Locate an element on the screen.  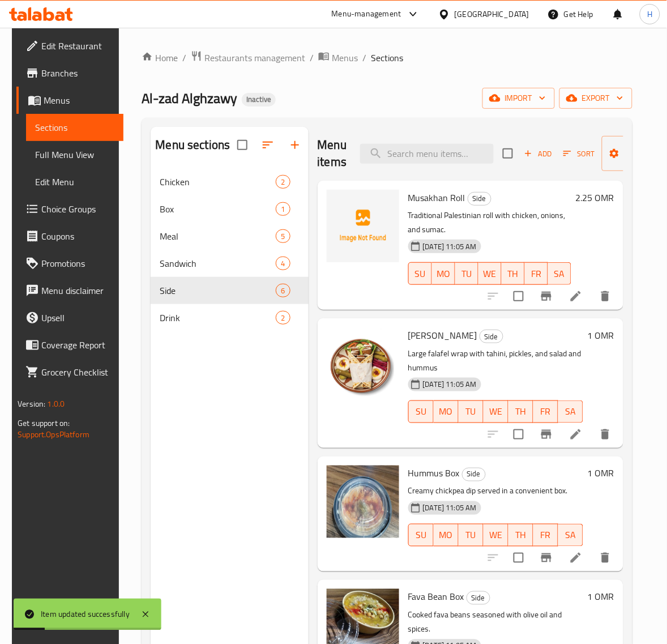
nav: breadcrumb is located at coordinates (387, 57).